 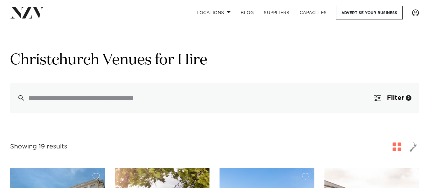 What do you see at coordinates (247, 13) in the screenshot?
I see `a: BLOG` at bounding box center [247, 13].